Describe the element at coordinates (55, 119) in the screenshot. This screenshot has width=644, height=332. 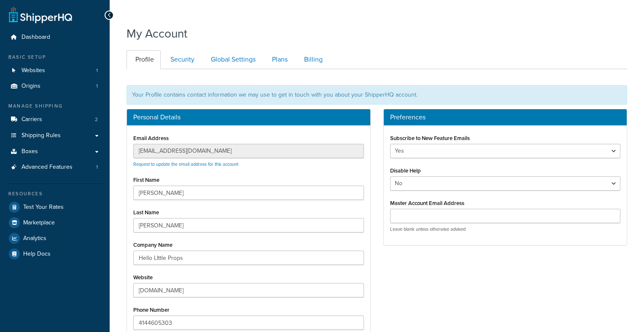
I see `li: Carriers` at that location.